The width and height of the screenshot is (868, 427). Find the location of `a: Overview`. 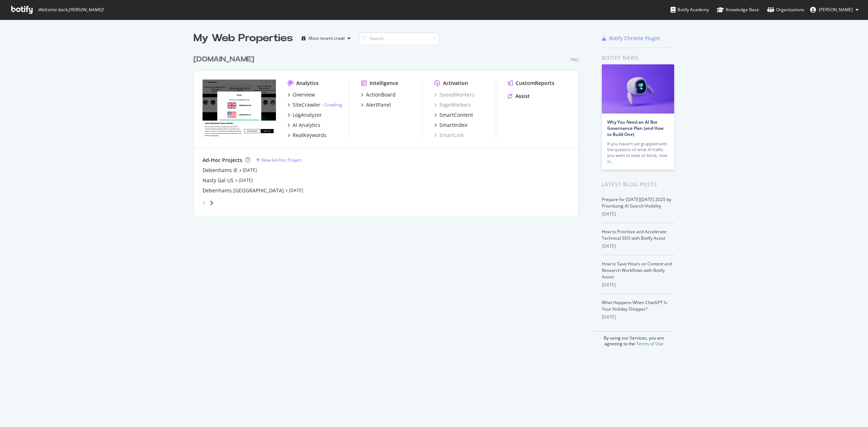

a: Overview is located at coordinates (302, 95).